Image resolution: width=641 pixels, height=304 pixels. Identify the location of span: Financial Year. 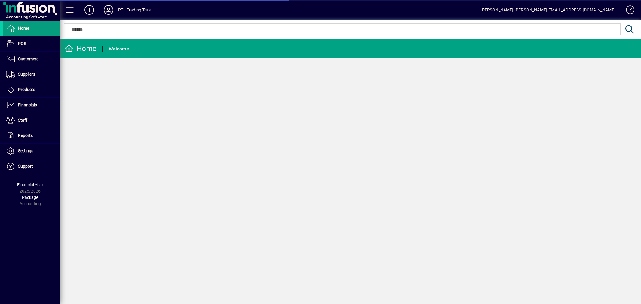
(30, 185).